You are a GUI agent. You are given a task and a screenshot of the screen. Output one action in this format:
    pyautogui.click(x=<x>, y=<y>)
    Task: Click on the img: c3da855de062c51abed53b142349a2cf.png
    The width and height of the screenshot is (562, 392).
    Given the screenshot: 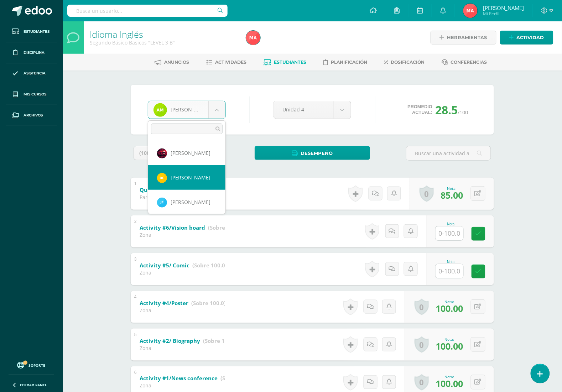 What is the action you would take?
    pyautogui.click(x=162, y=203)
    